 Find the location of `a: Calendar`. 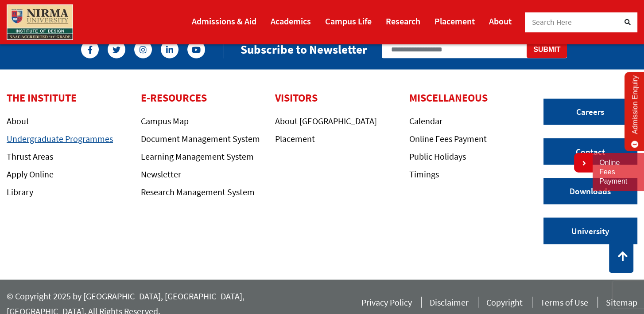

a: Calendar is located at coordinates (425, 121).